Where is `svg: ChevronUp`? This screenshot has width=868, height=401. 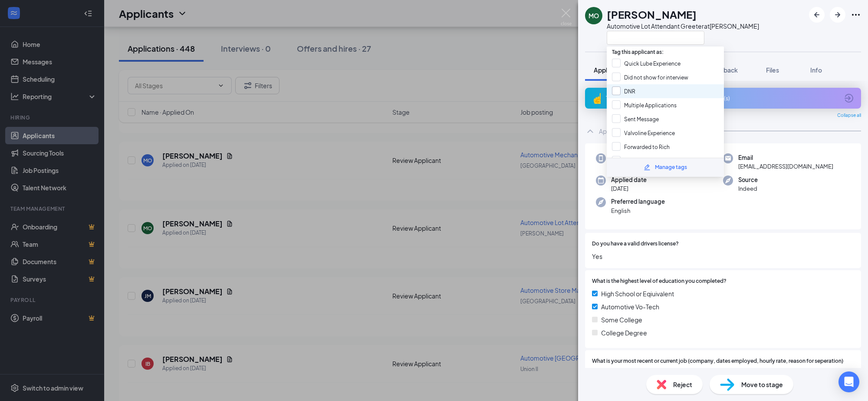 svg: ChevronUp is located at coordinates (591, 131).